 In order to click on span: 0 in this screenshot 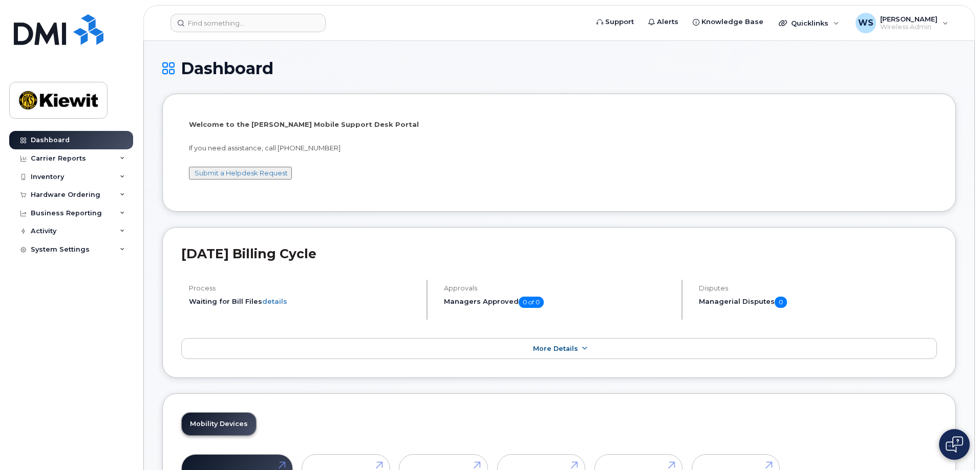, I will do `click(781, 302)`.